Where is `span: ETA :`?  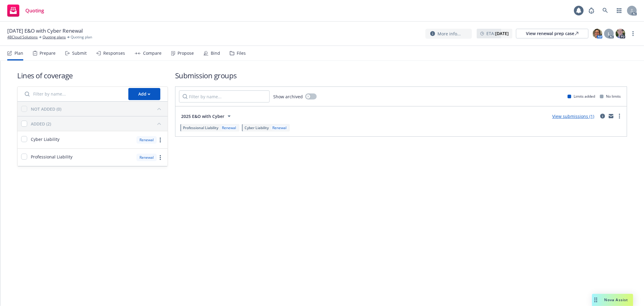
span: ETA : is located at coordinates (497, 34).